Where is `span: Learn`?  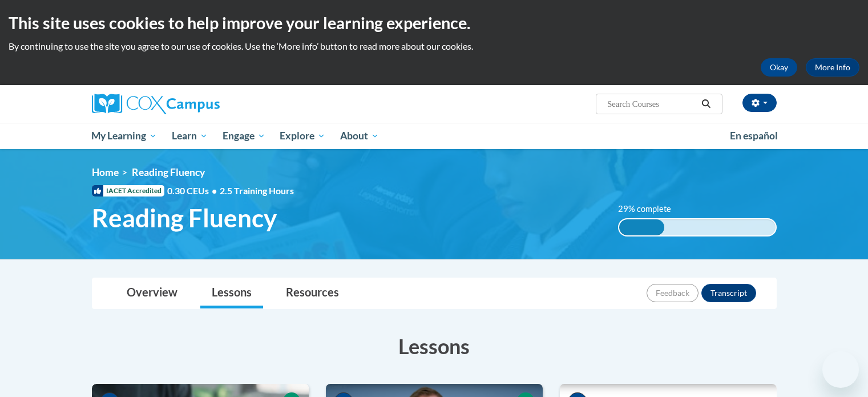
span: Learn is located at coordinates (190, 136).